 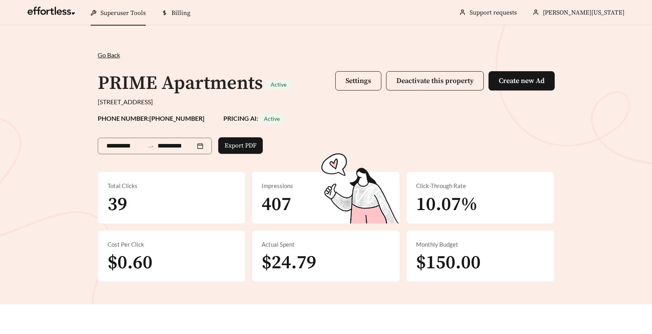 What do you see at coordinates (448, 263) in the screenshot?
I see `span: $150.00` at bounding box center [448, 263].